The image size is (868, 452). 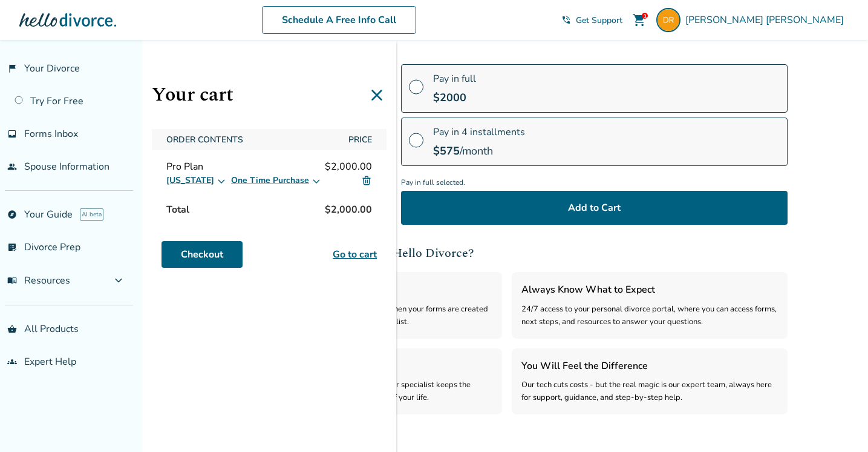 What do you see at coordinates (12, 361) in the screenshot?
I see `span: groups` at bounding box center [12, 361].